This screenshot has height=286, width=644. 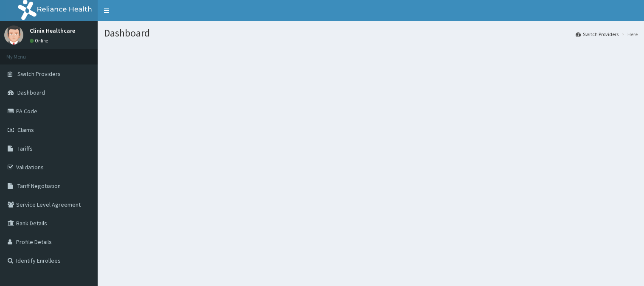 I want to click on h1: Dashboard, so click(x=370, y=33).